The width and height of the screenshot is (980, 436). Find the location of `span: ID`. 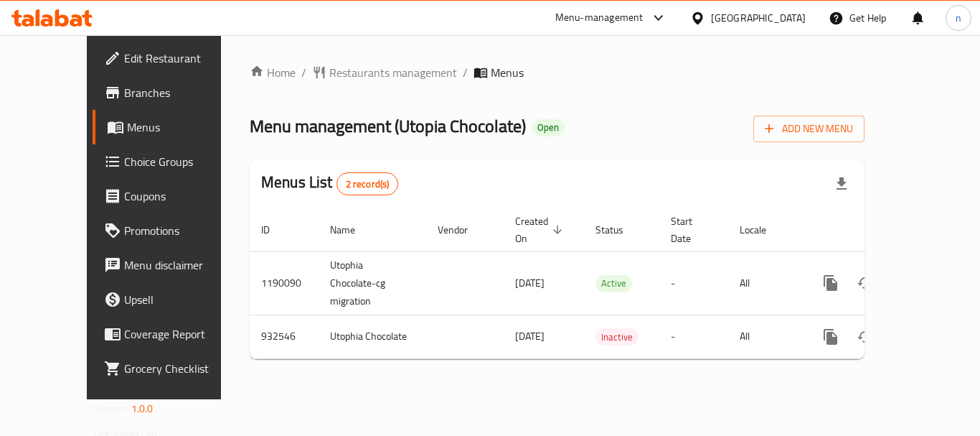

span: ID is located at coordinates (275, 229).